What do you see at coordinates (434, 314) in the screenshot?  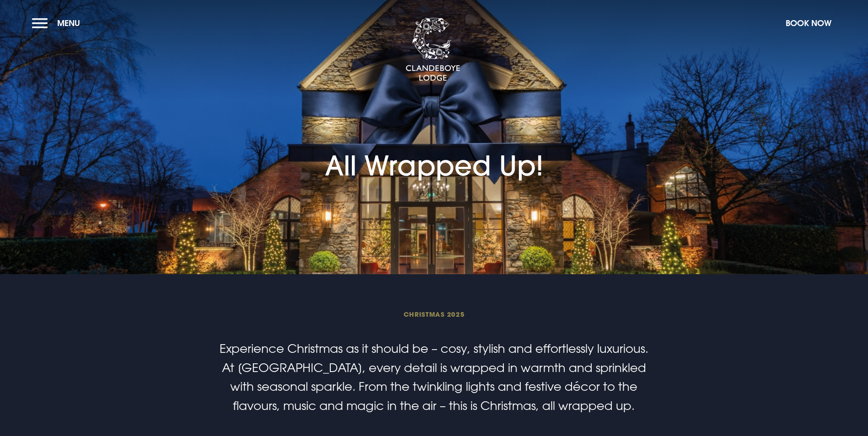 I see `span: Christmas 2025` at bounding box center [434, 314].